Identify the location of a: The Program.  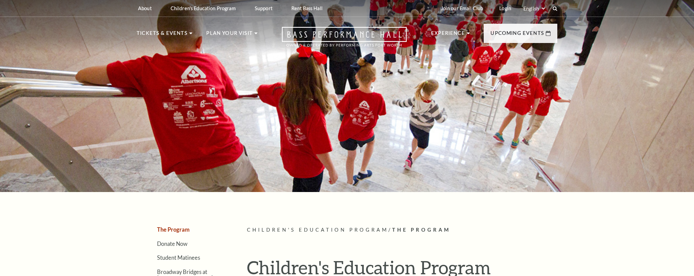
(173, 230).